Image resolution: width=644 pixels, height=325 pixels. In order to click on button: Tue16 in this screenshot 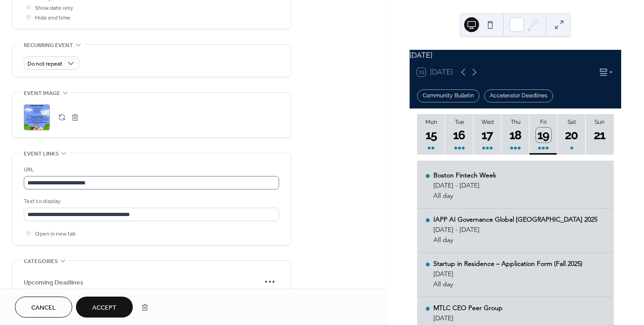, I will do `click(459, 135)`.